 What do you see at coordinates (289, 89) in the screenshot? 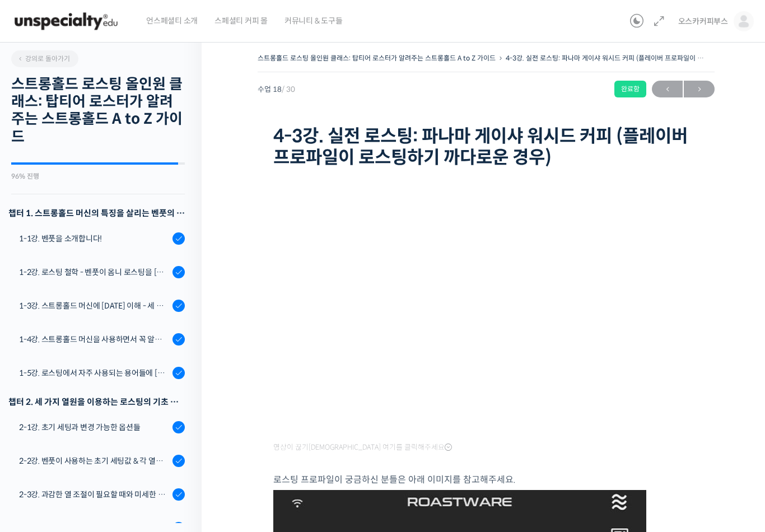
I see `span: / 30` at bounding box center [289, 89].